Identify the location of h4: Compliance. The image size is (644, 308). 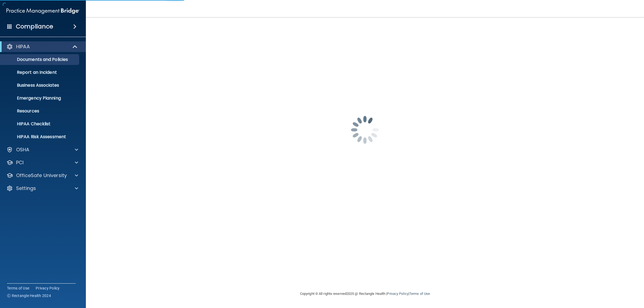
(34, 26).